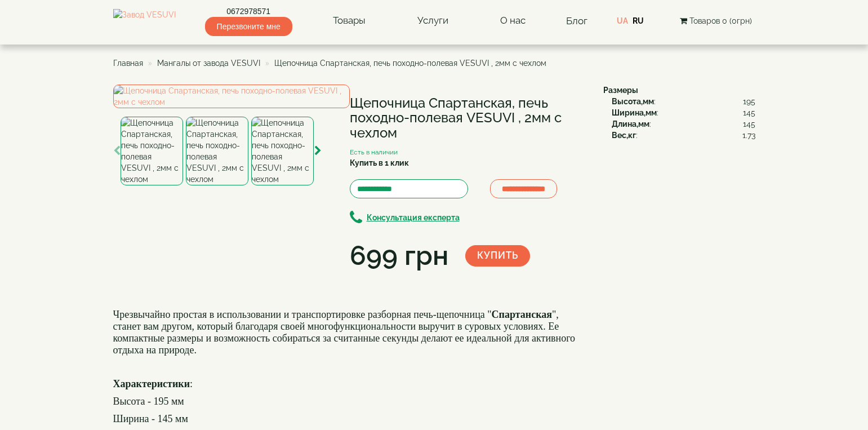 The width and height of the screenshot is (868, 430). What do you see at coordinates (720, 21) in the screenshot?
I see `span: Товаров 0 (0грн)` at bounding box center [720, 21].